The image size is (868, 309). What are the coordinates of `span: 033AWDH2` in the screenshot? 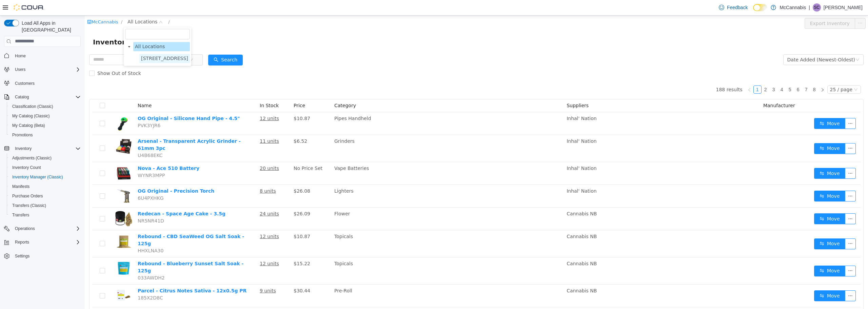 It's located at (66, 262).